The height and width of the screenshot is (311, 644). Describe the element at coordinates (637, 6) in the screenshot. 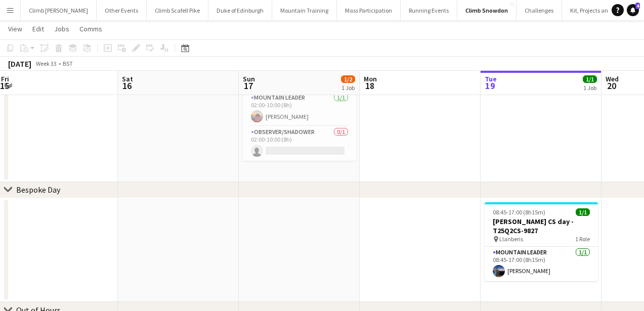

I see `span: 4` at that location.